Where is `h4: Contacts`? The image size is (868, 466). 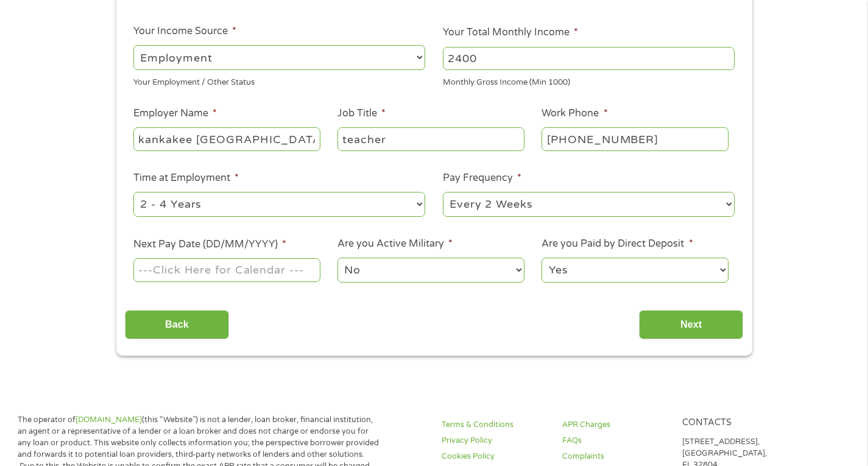 h4: Contacts is located at coordinates (735, 422).